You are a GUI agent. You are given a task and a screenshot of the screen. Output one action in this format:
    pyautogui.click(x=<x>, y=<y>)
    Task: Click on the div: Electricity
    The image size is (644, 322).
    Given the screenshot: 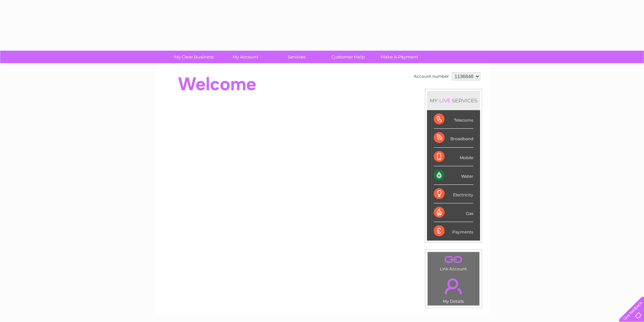 What is the action you would take?
    pyautogui.click(x=453, y=194)
    